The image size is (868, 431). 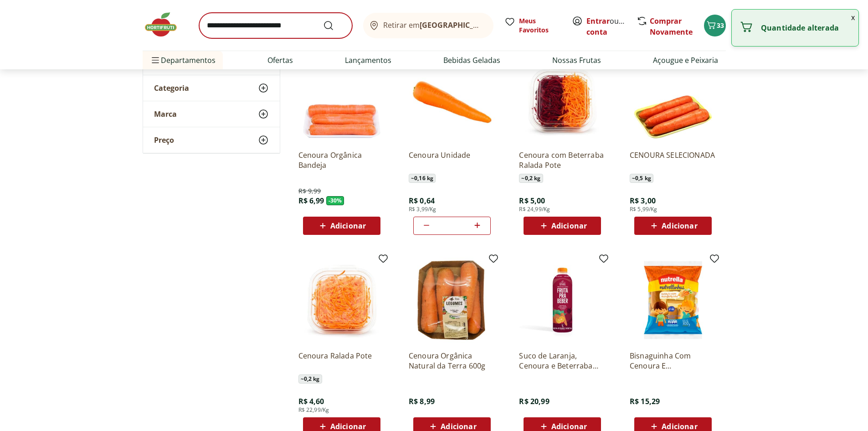 What do you see at coordinates (673, 361) in the screenshot?
I see `p: Bisnaguinha Com Cenoura E Mandioquinha Nutrellinha 300G` at bounding box center [673, 361].